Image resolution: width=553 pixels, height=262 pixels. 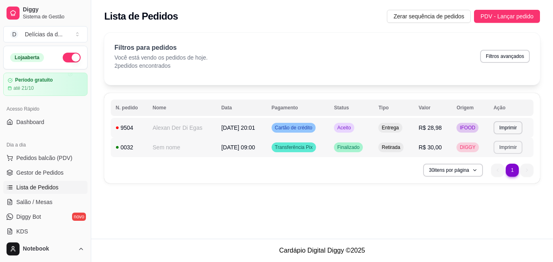 I want to click on td: Sem nome, so click(x=182, y=147).